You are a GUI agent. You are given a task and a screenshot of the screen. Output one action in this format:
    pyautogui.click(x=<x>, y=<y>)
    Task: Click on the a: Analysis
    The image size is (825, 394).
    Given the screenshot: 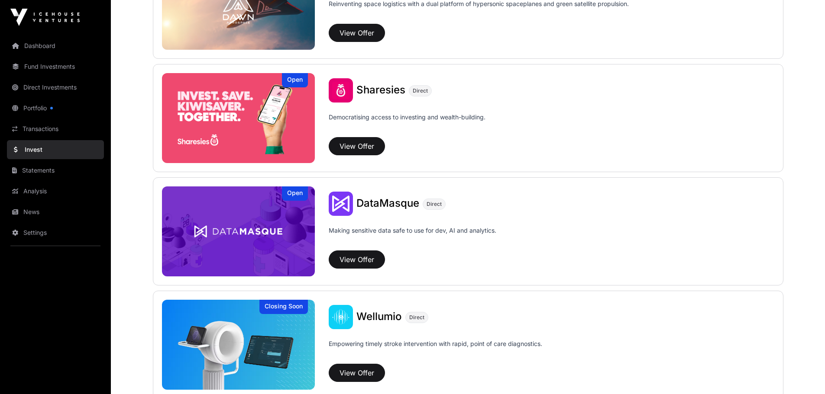 What is the action you would take?
    pyautogui.click(x=55, y=191)
    